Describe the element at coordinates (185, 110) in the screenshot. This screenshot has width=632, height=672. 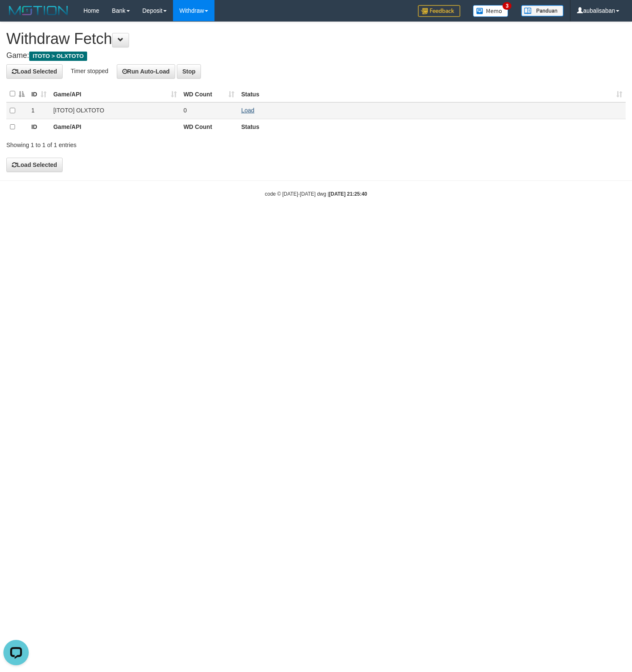
I see `span: 0` at that location.